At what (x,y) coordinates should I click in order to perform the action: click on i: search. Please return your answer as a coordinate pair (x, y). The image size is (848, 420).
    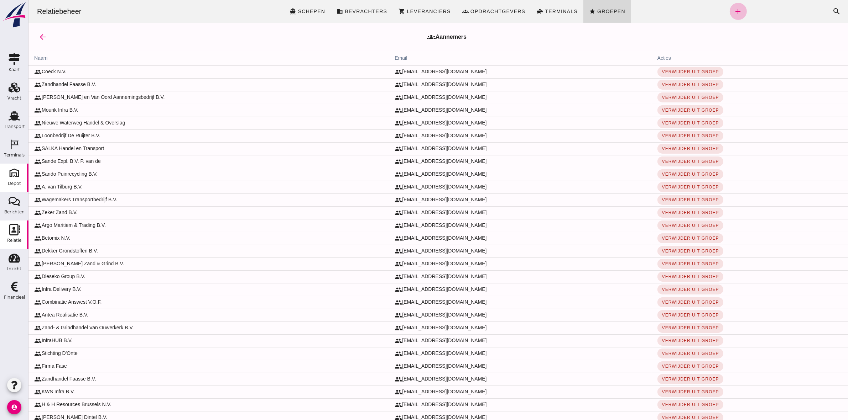
    Looking at the image, I should click on (808, 11).